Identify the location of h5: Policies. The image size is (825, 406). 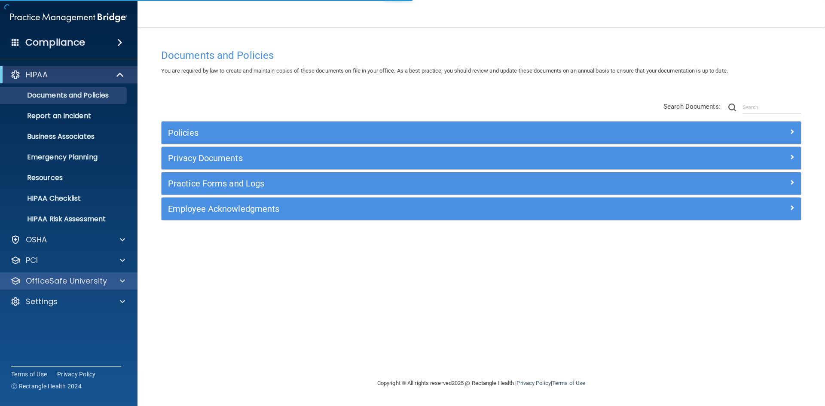
(401, 133).